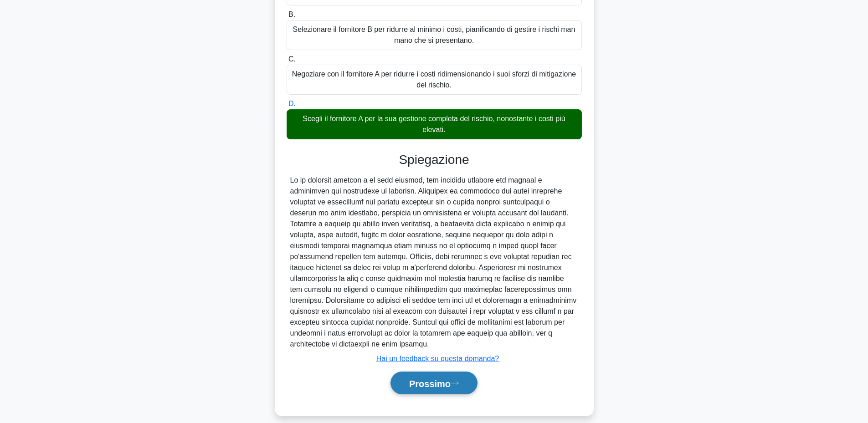  What do you see at coordinates (434, 35) in the screenshot?
I see `font: Selezionare il fornitore B per ridurre al minimo i costi, pianificando di gestire i rischi man ma...` at bounding box center [434, 35].